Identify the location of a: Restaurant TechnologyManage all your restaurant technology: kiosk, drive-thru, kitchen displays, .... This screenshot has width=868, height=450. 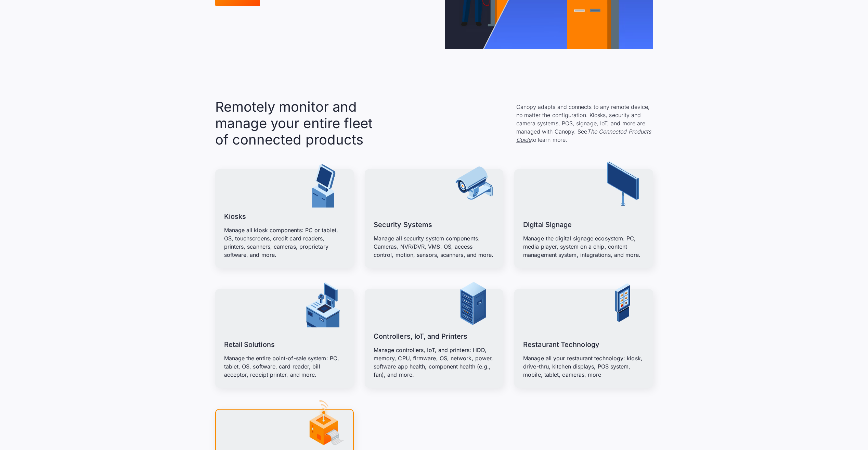
(584, 338).